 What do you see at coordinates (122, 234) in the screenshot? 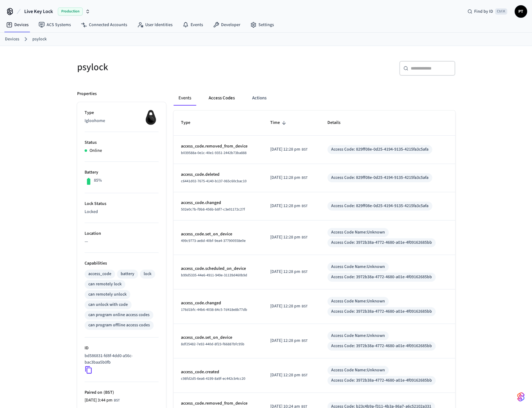
I see `p: Location` at bounding box center [122, 234].